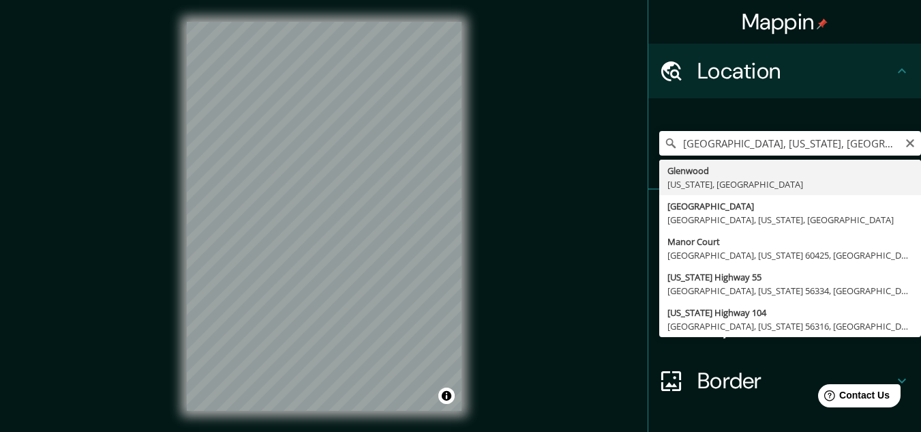 The width and height of the screenshot is (921, 432). What do you see at coordinates (796, 71) in the screenshot?
I see `h4: Location` at bounding box center [796, 71].